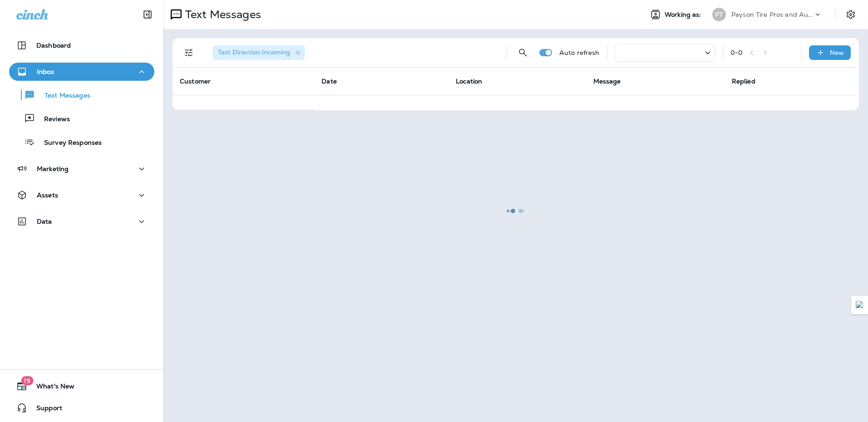  I want to click on p: Dashboard, so click(53, 45).